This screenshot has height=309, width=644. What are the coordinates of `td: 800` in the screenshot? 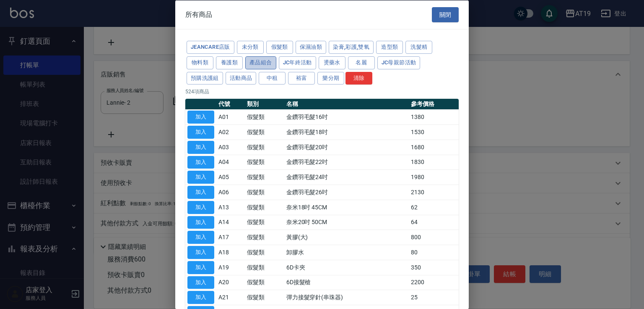 It's located at (434, 237).